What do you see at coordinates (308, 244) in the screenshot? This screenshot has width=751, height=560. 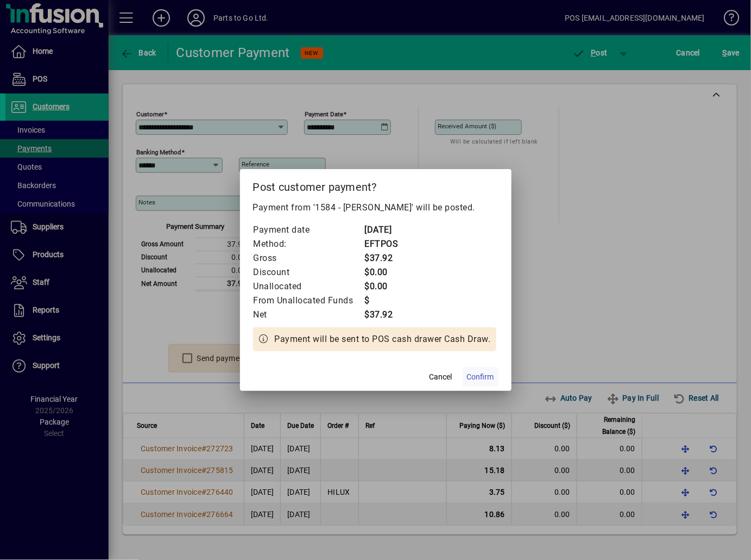 I see `td: Method:` at bounding box center [308, 244].